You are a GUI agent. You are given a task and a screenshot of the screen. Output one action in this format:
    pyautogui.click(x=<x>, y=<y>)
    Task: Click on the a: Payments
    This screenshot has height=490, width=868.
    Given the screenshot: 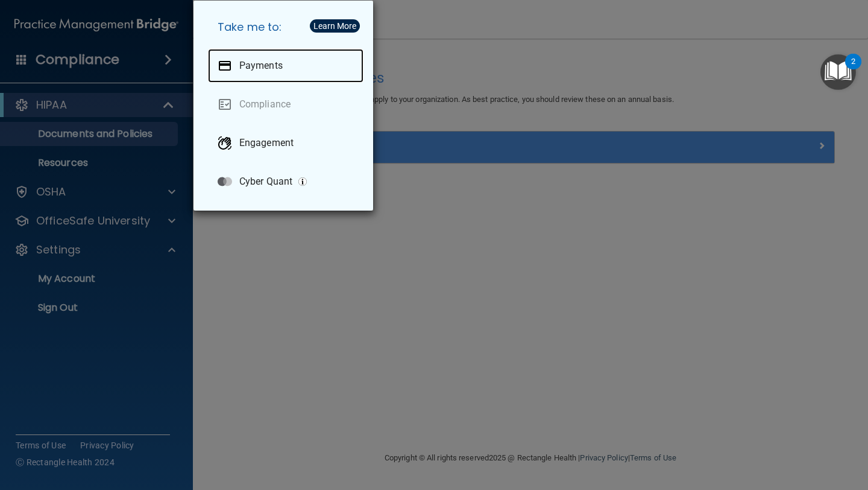 What is the action you would take?
    pyautogui.click(x=286, y=66)
    